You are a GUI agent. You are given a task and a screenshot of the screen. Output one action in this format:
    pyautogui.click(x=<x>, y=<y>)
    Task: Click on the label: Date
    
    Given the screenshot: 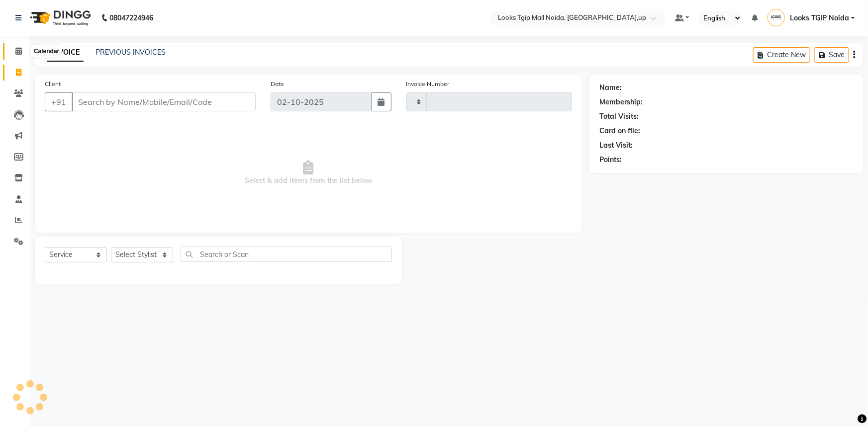 What is the action you would take?
    pyautogui.click(x=277, y=84)
    